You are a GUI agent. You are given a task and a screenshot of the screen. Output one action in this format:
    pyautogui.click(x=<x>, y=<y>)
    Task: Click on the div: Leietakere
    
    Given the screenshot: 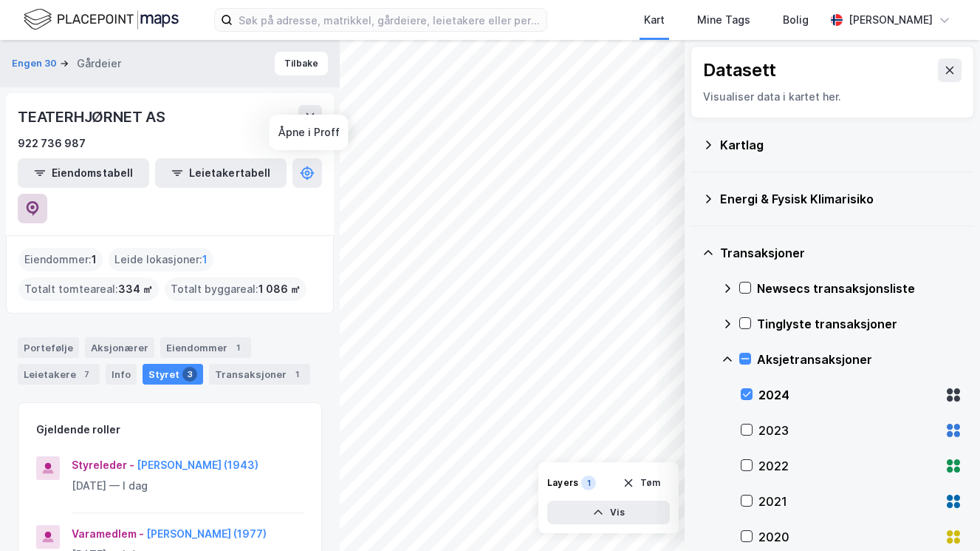 What is the action you would take?
    pyautogui.click(x=58, y=374)
    